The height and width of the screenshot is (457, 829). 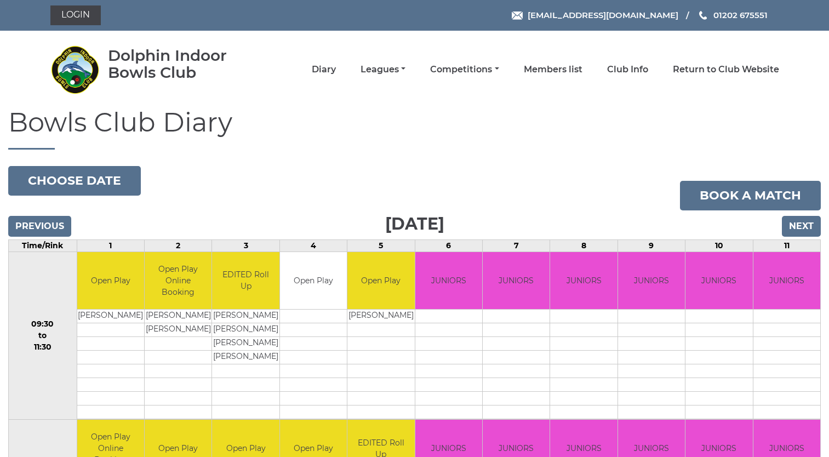 I want to click on td: 4, so click(x=313, y=245).